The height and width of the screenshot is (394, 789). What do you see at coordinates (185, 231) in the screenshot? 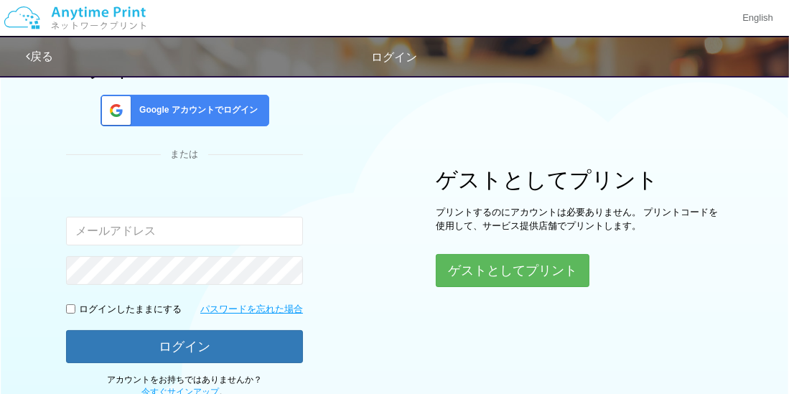
I see `input: メールアドレス` at bounding box center [185, 231].